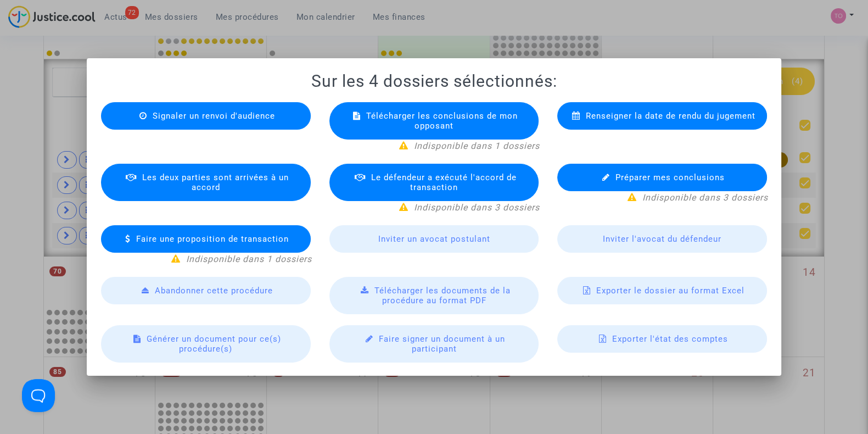  What do you see at coordinates (442, 344) in the screenshot?
I see `span: Faire signer un document à un participant` at bounding box center [442, 344].